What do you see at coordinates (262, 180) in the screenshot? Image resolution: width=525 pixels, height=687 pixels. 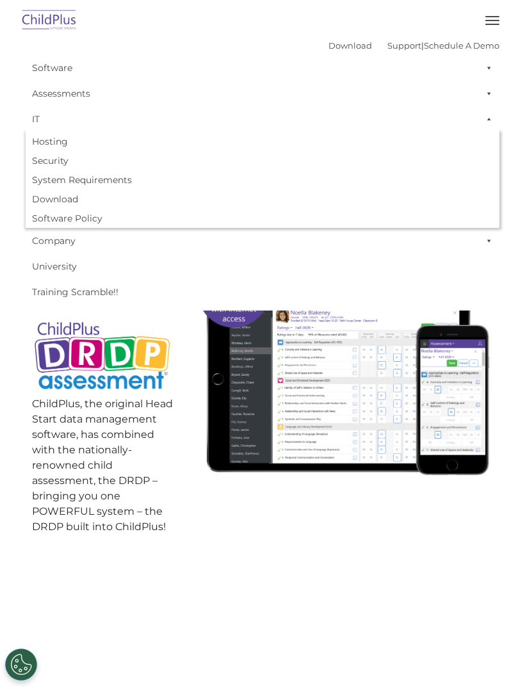 I see `a: System Requirements` at bounding box center [262, 180].